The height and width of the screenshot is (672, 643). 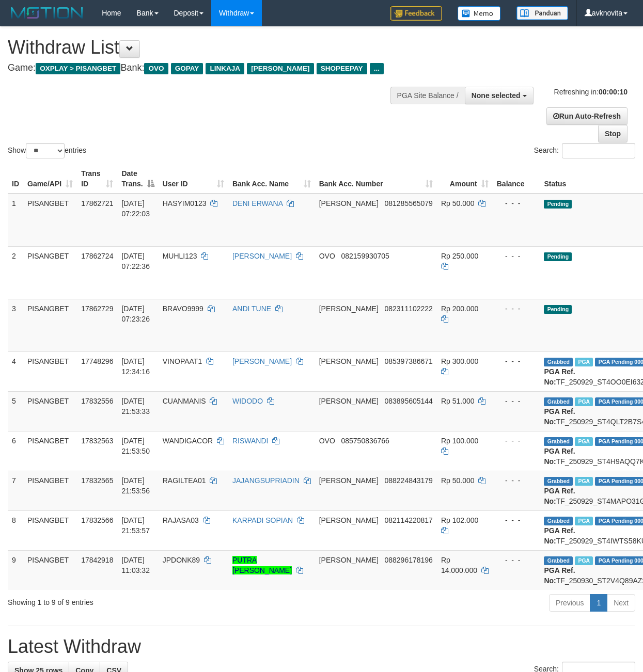 What do you see at coordinates (185, 480) in the screenshot?
I see `span: RAGILTEA01` at bounding box center [185, 480].